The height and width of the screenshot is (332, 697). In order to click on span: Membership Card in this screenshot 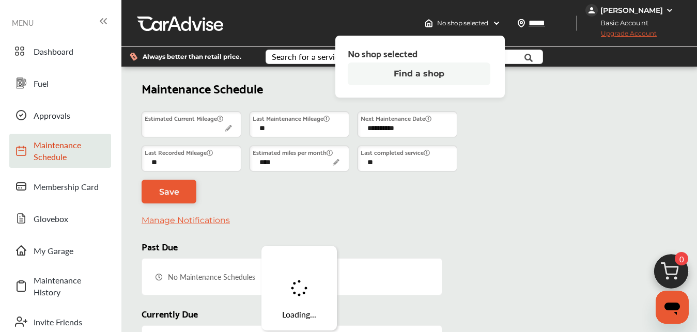, I will do `click(70, 186)`.